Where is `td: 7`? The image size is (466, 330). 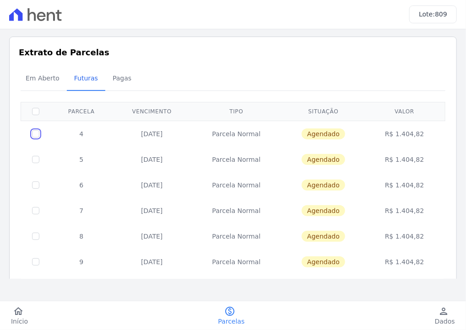 td: 7 is located at coordinates (81, 211).